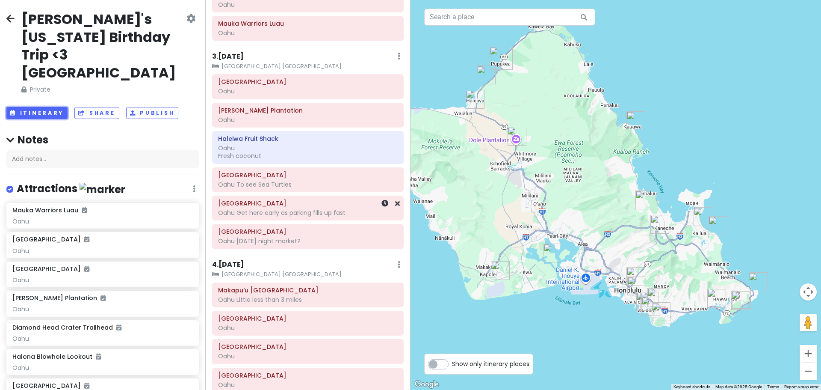  Describe the element at coordinates (37, 113) in the screenshot. I see `button: Itinerary` at that location.